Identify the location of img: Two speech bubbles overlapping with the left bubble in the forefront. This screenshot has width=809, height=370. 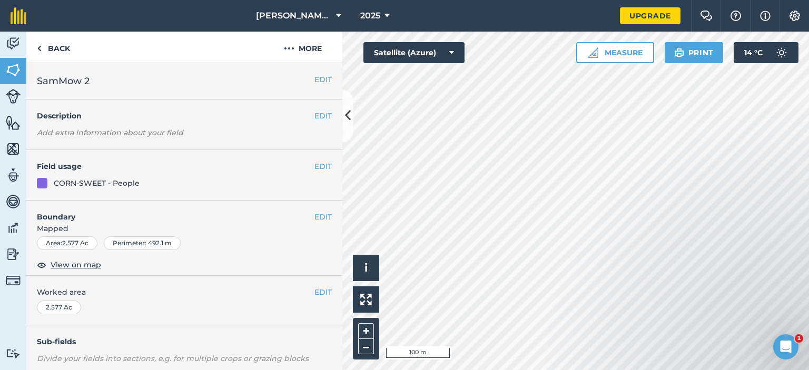
(707, 16).